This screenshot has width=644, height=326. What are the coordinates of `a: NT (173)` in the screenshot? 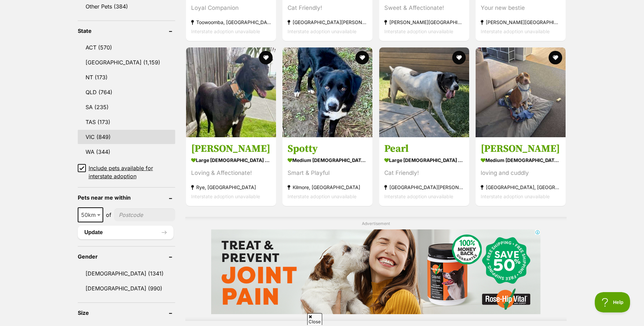 It's located at (127, 77).